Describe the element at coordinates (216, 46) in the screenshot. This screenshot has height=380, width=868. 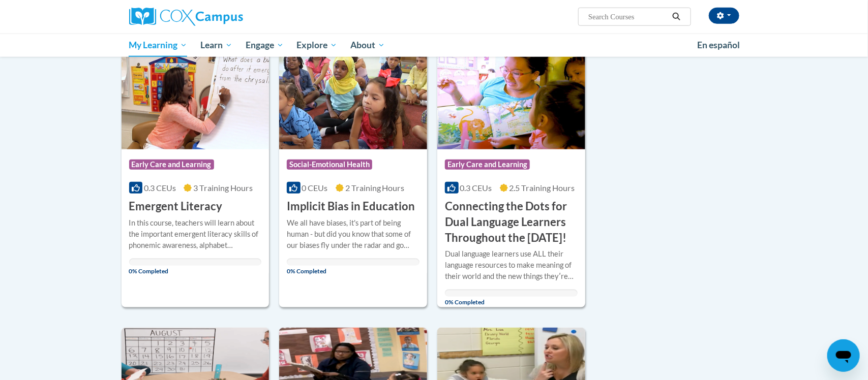
I see `span: Learn` at that location.